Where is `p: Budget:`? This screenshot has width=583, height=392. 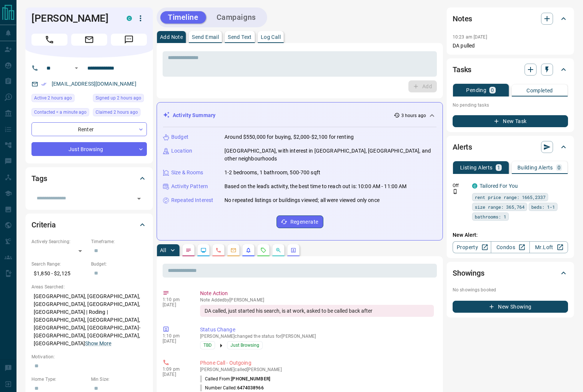
p: Budget: is located at coordinates (118, 264).